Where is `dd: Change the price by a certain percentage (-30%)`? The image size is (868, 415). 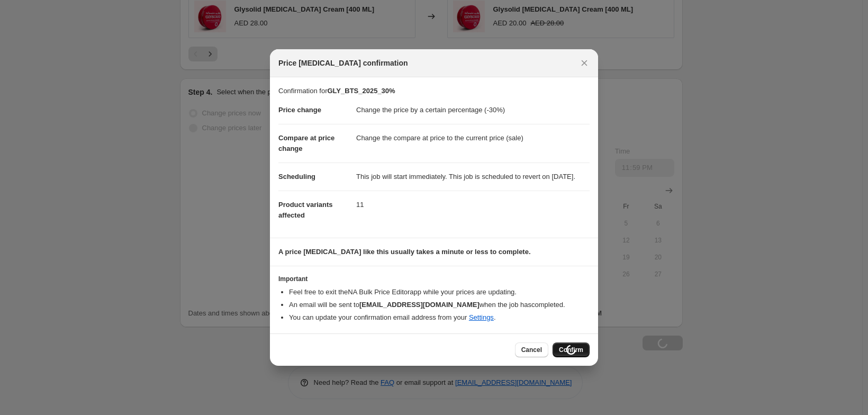 dd: Change the price by a certain percentage (-30%) is located at coordinates (472, 110).